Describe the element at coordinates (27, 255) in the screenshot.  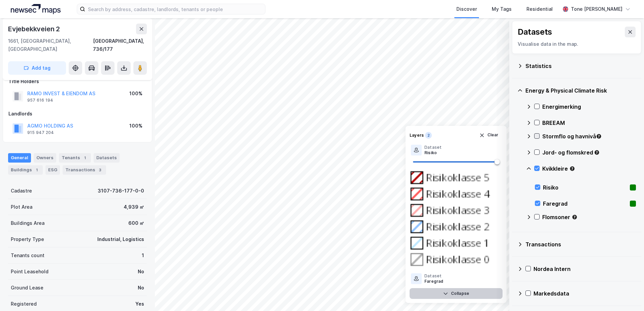
I see `div: Tenants count` at that location.